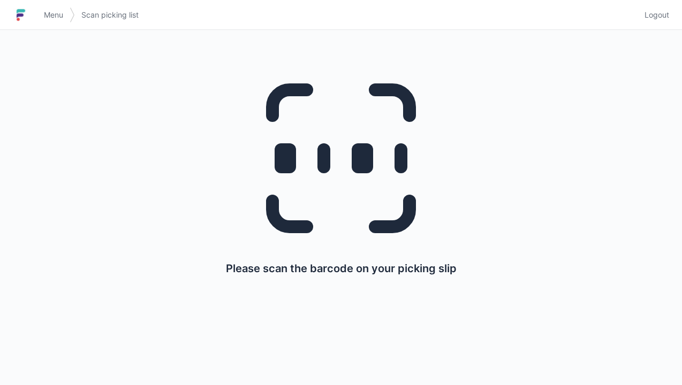 This screenshot has width=682, height=385. Describe the element at coordinates (110, 15) in the screenshot. I see `span: Scan picking list` at that location.